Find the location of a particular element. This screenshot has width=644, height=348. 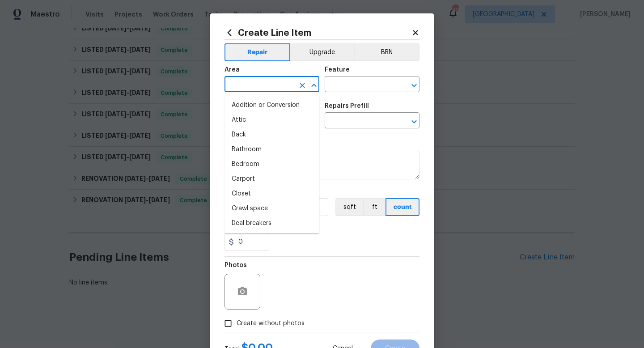

h5: Photos is located at coordinates (236, 266).